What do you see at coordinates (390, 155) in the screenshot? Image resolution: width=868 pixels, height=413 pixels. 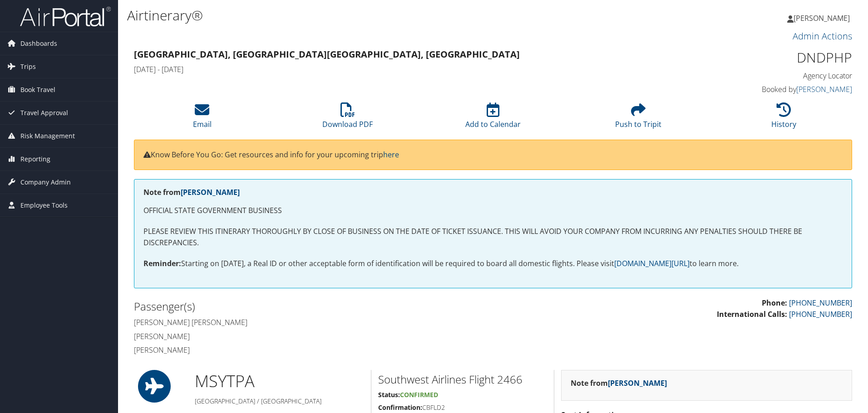 I see `a: here` at bounding box center [390, 155].